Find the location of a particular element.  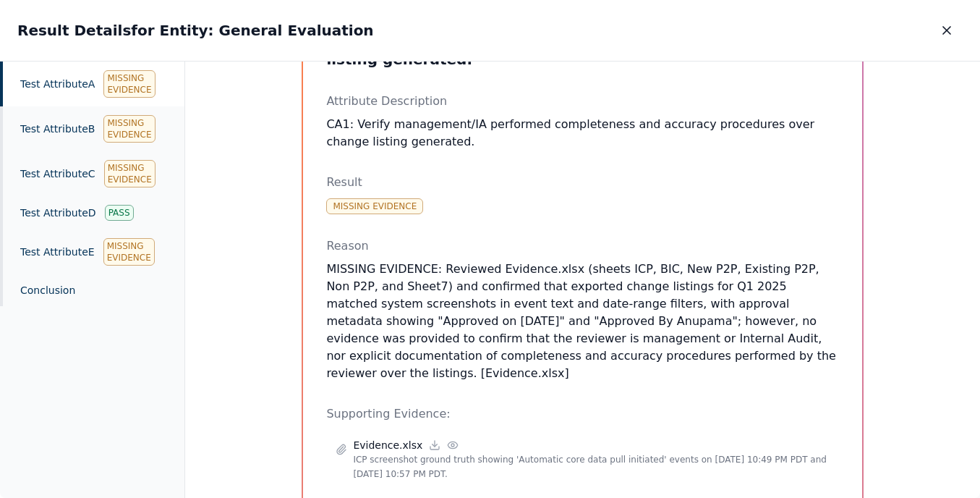

div: Pass is located at coordinates (120, 213).